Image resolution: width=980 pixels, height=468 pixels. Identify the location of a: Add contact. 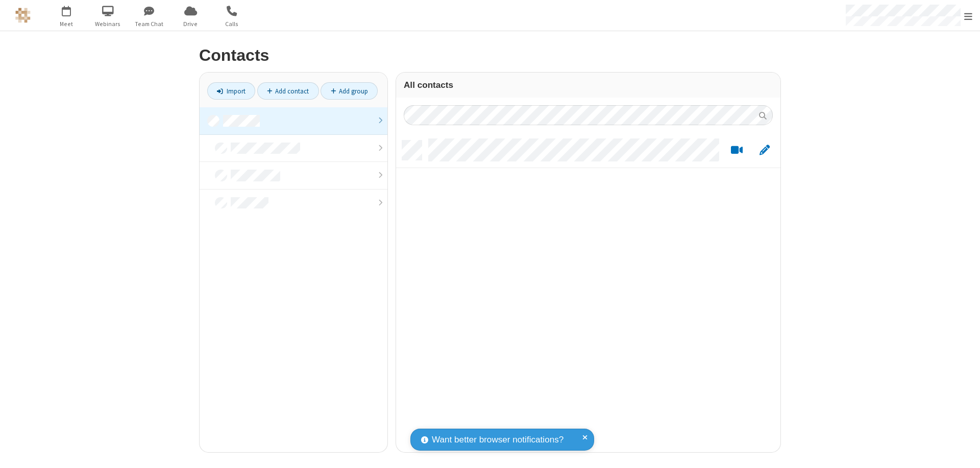
(288, 91).